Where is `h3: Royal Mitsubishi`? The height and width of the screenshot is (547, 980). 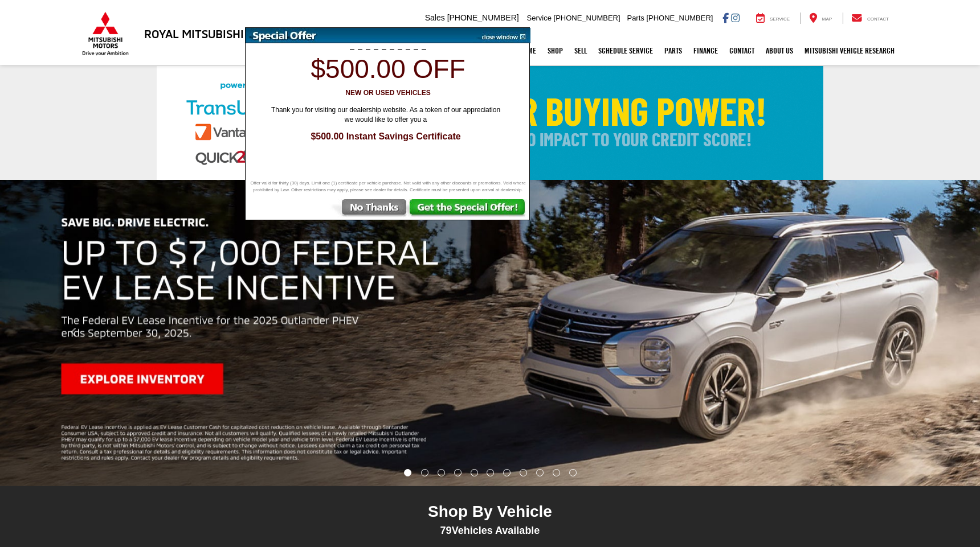
h3: Royal Mitsubishi is located at coordinates (194, 33).